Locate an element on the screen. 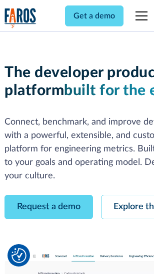 The width and height of the screenshot is (154, 274). div: menu is located at coordinates (139, 16).